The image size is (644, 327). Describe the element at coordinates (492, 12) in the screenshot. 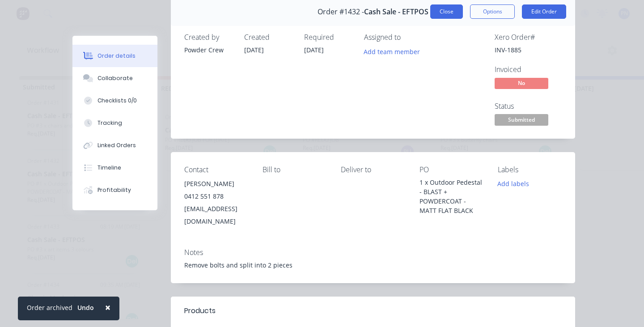

I see `button: Options` at that location.